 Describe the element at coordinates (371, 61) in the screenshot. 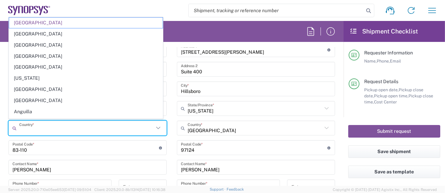

I see `span: Name,` at that location.